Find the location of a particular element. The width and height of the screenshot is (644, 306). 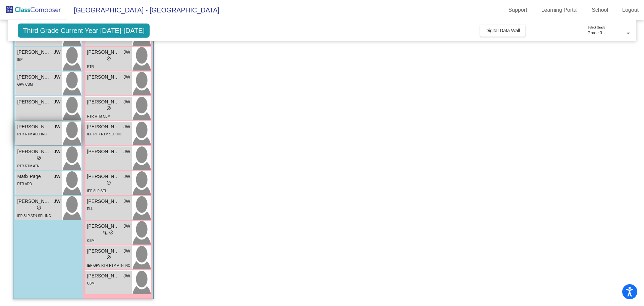

a: Support is located at coordinates (518, 10).